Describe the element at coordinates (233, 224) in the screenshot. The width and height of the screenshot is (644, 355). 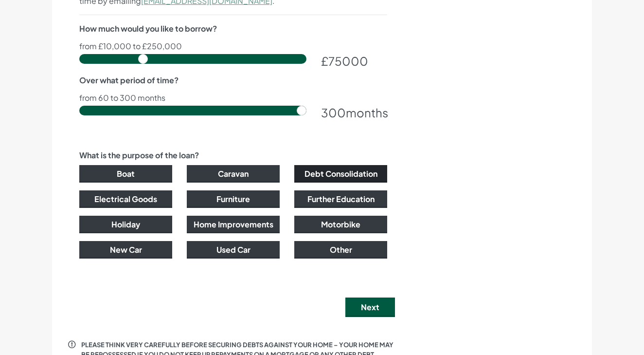
I see `button: Home Improvements` at that location.